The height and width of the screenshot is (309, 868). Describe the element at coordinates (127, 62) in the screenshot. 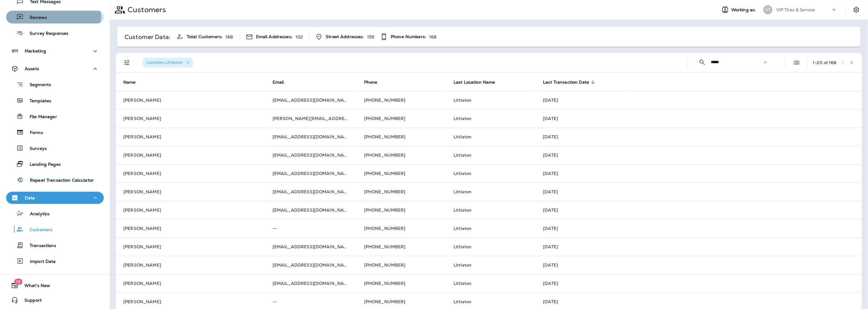

I see `button: Filters` at that location.